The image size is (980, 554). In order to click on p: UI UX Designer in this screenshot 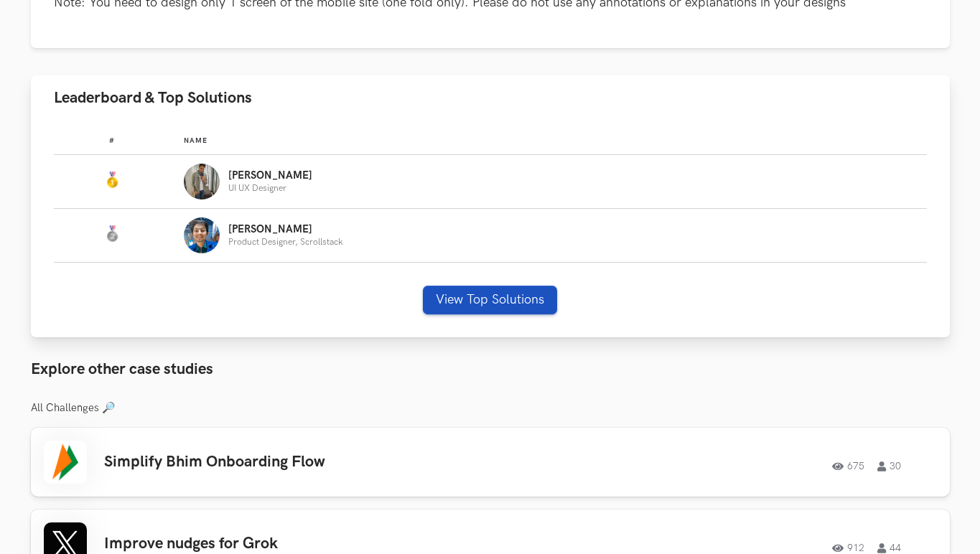, I will do `click(270, 188)`.